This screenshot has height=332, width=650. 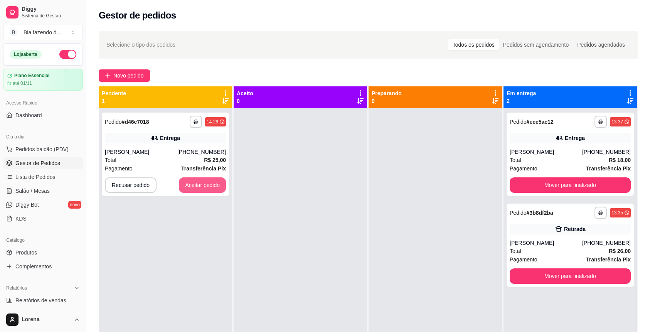 I want to click on span: Selecione o tipo dos pedidos, so click(x=141, y=45).